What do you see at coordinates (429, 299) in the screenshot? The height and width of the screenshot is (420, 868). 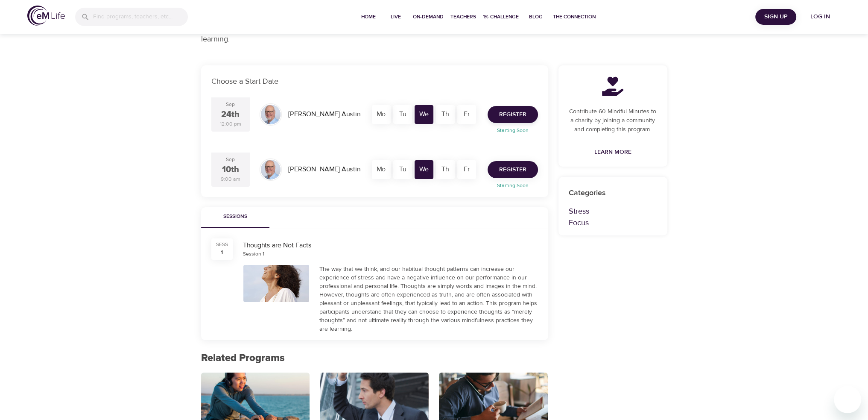 I see `div: The way that we think, and our habitual thought patterns can increase our experience of stress an...` at bounding box center [429, 299].